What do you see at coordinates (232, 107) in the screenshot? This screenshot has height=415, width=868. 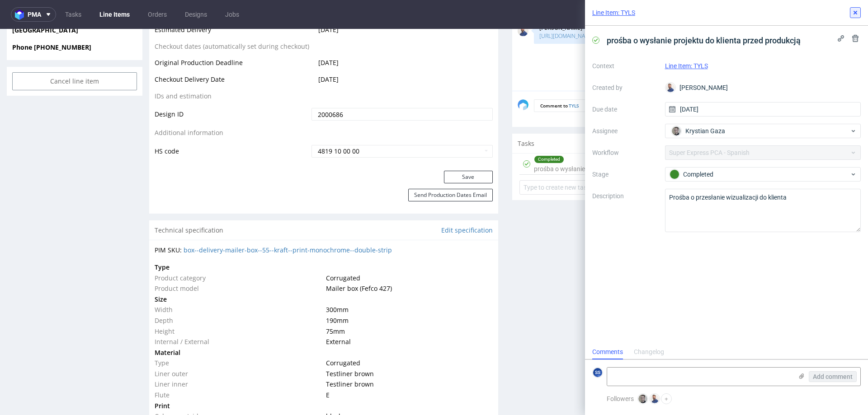 I see `td: Additional information` at bounding box center [232, 107].